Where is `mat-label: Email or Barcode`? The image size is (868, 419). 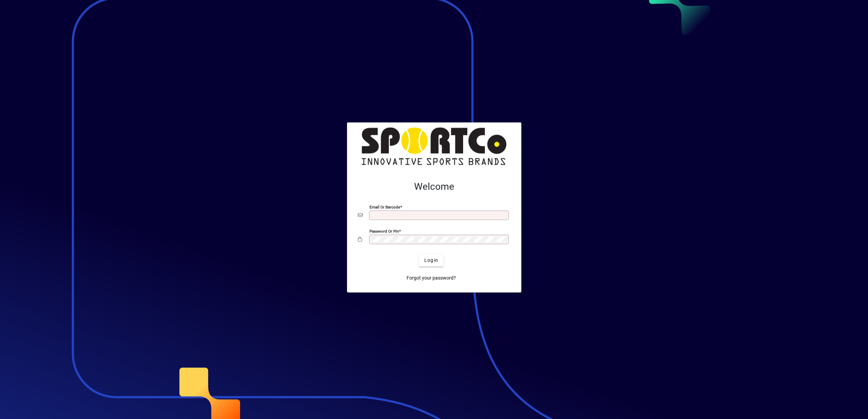 mat-label: Email or Barcode is located at coordinates (385, 207).